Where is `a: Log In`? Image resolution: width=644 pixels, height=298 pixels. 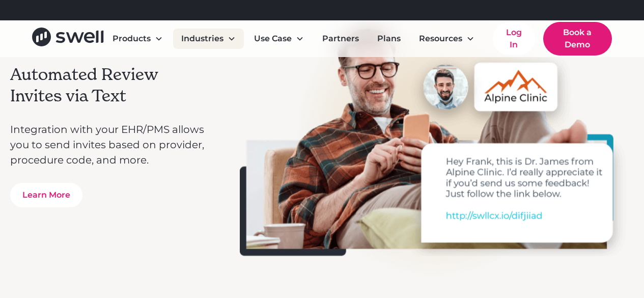 a: Log In is located at coordinates (514, 39).